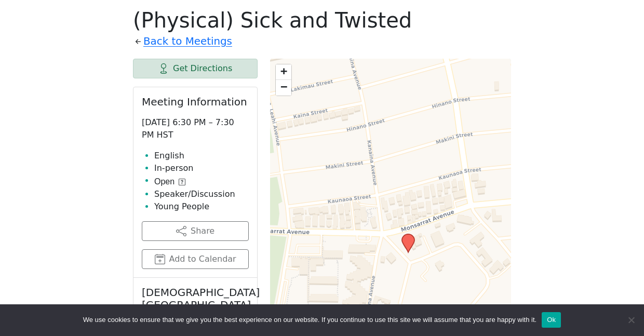 This screenshot has width=644, height=336. What do you see at coordinates (631, 320) in the screenshot?
I see `span: No` at bounding box center [631, 320].